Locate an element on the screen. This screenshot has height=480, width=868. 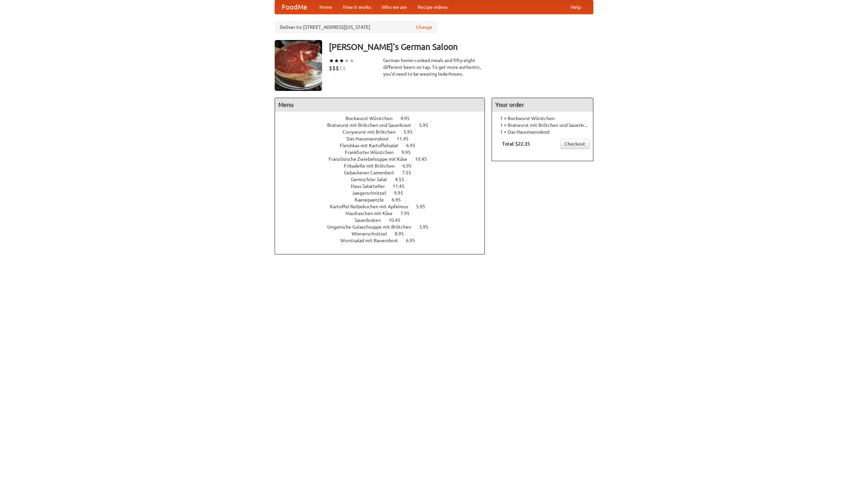
span: Gemischter Salat is located at coordinates (372, 180).